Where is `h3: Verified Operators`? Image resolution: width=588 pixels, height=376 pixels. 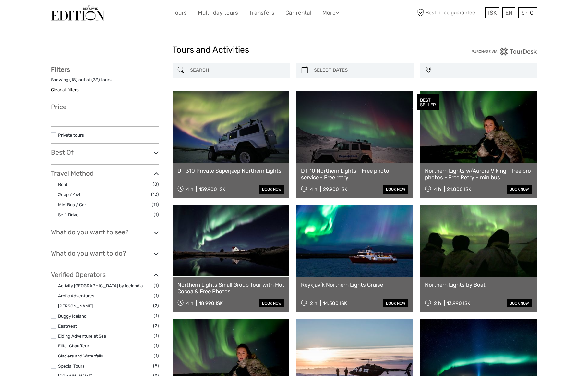 h3: Verified Operators is located at coordinates (105, 274).